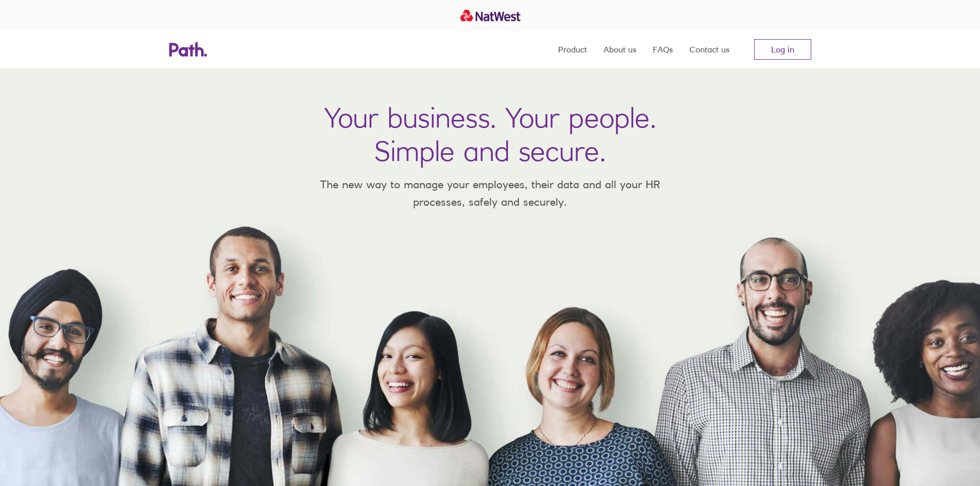  I want to click on a: Log in, so click(783, 50).